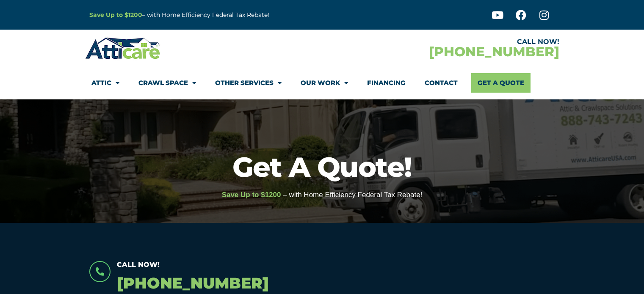  I want to click on a: Our Work, so click(324, 83).